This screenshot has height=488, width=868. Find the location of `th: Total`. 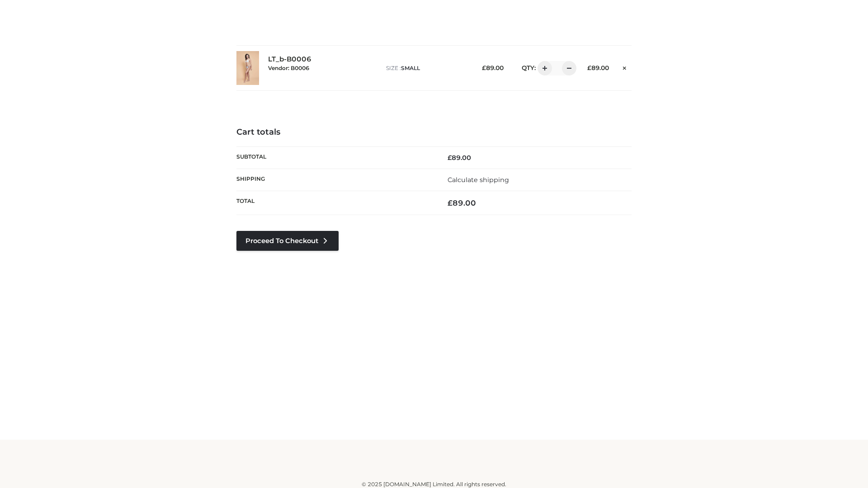

th: Total is located at coordinates (335, 203).